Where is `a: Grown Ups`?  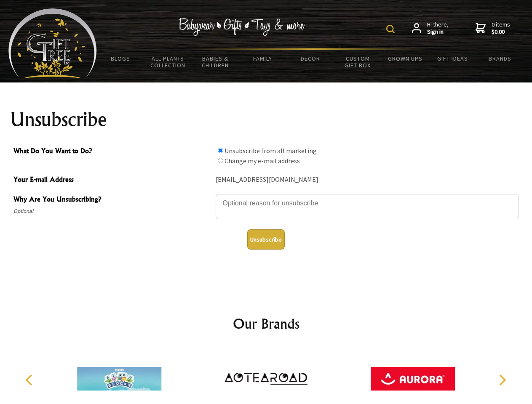 a: Grown Ups is located at coordinates (405, 59).